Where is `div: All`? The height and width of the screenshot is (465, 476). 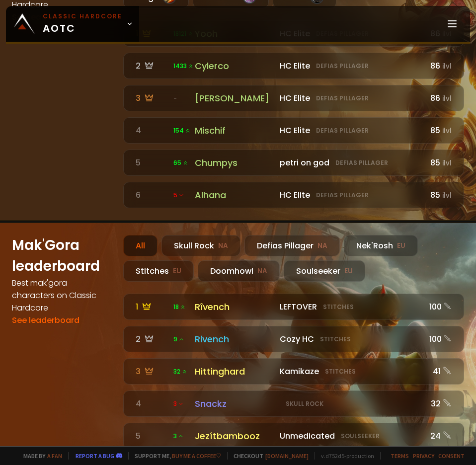 div: All is located at coordinates (140, 246).